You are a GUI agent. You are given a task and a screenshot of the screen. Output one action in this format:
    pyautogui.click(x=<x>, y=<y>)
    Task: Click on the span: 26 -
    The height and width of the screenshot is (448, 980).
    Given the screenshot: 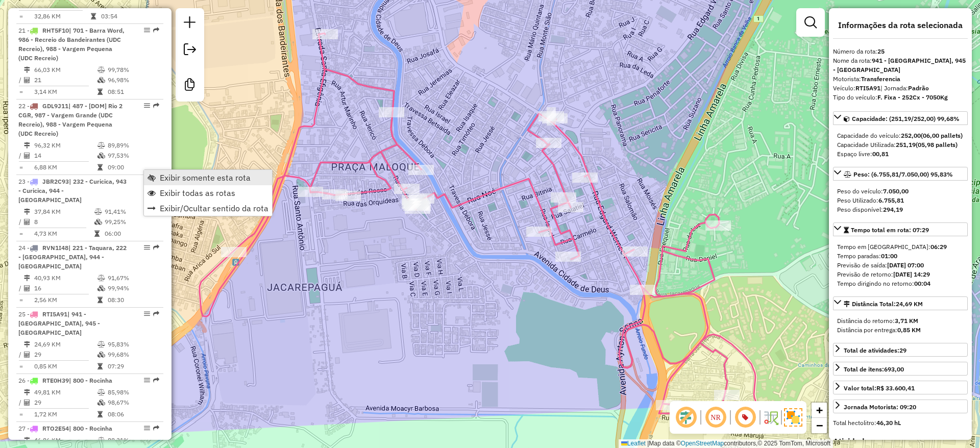 What is the action you would take?
    pyautogui.click(x=66, y=380)
    